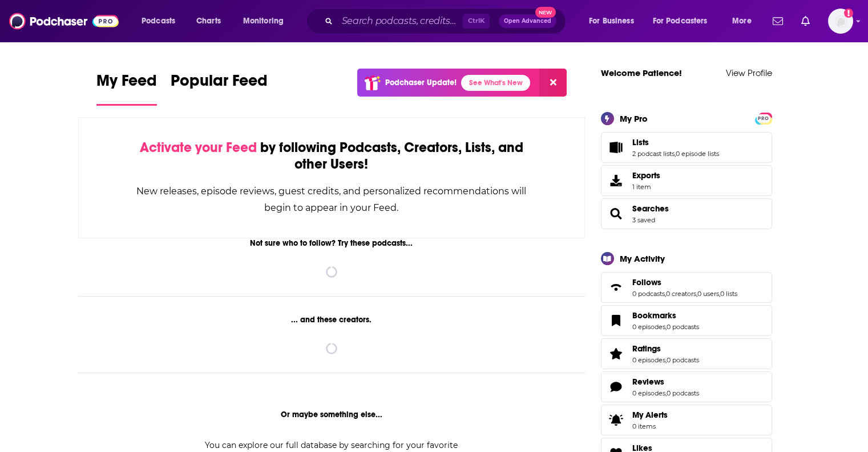 This screenshot has height=452, width=868. I want to click on button: Show profile menu, so click(840, 22).